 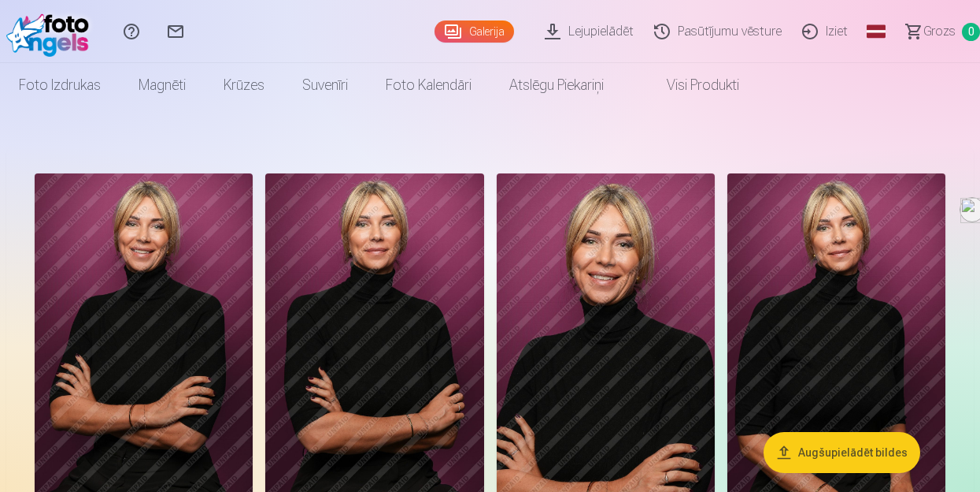 What do you see at coordinates (51, 32) in the screenshot?
I see `img: /fa1` at bounding box center [51, 32].